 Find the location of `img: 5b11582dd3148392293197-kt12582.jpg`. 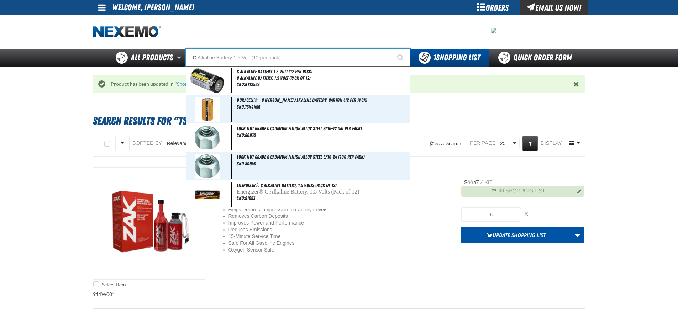

img: 5b11582dd3148392293197-kt12582.jpg is located at coordinates (207, 81).